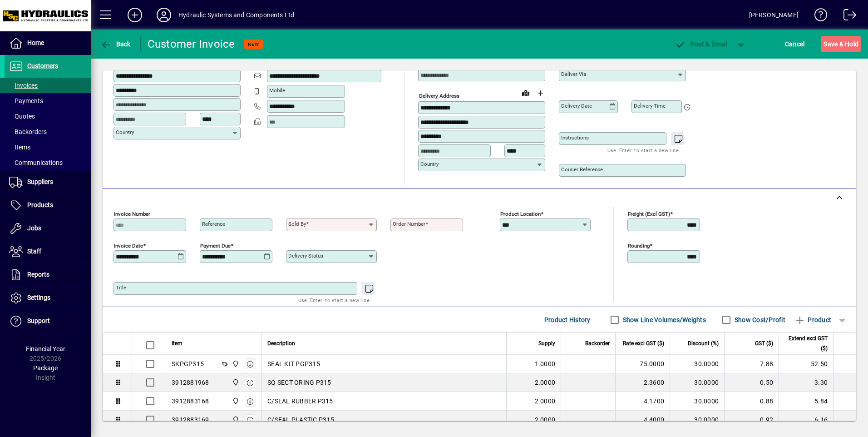  What do you see at coordinates (47, 147) in the screenshot?
I see `a: Items` at bounding box center [47, 147].